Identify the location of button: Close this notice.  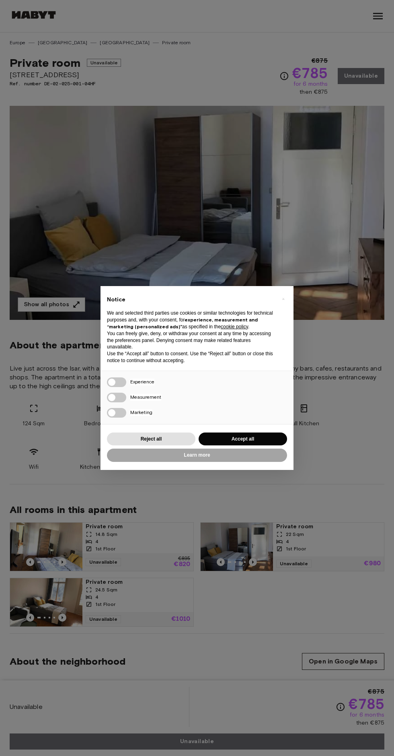
(283, 299).